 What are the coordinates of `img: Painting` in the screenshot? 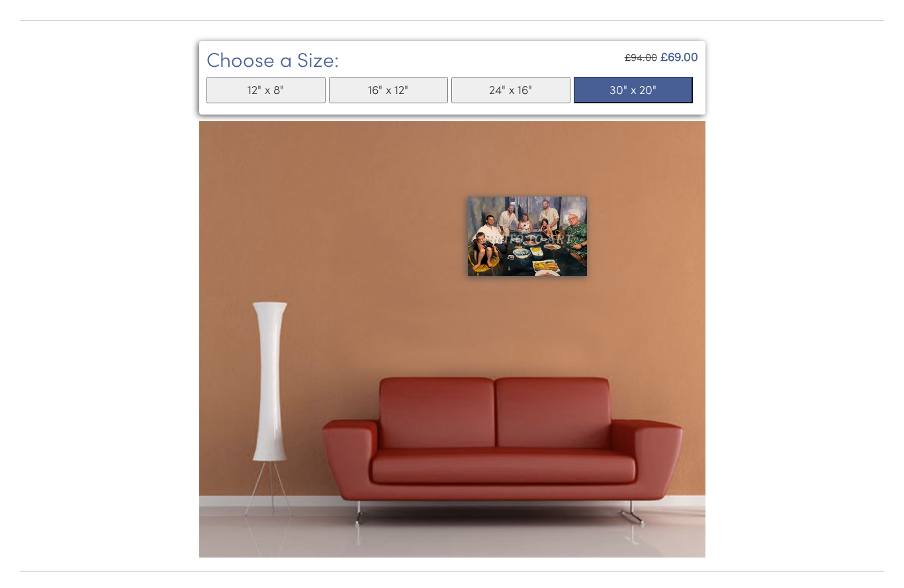 It's located at (528, 236).